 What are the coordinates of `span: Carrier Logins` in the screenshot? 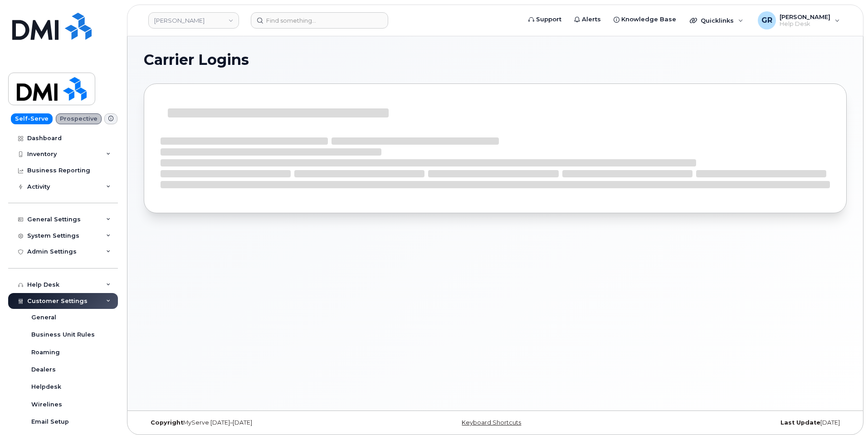 It's located at (196, 60).